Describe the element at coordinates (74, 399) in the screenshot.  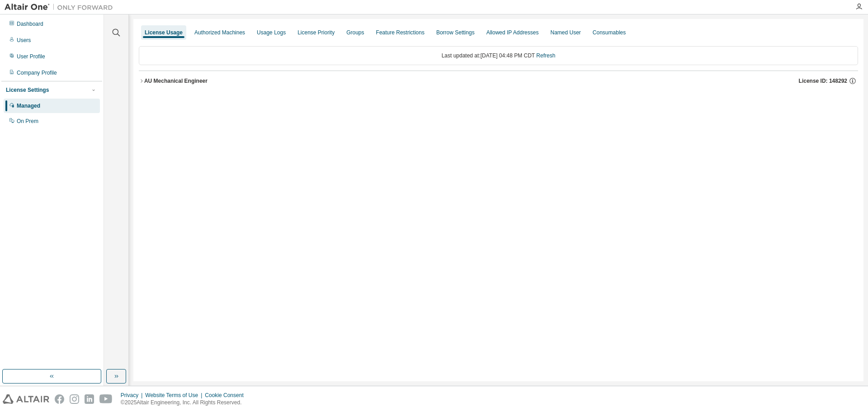
I see `img: instagram.svg` at that location.